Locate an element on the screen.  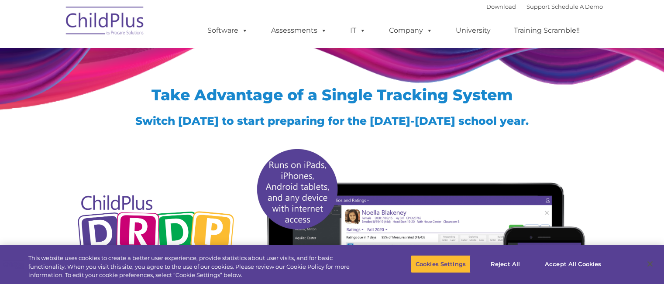
a: Assessments is located at coordinates (299, 31).